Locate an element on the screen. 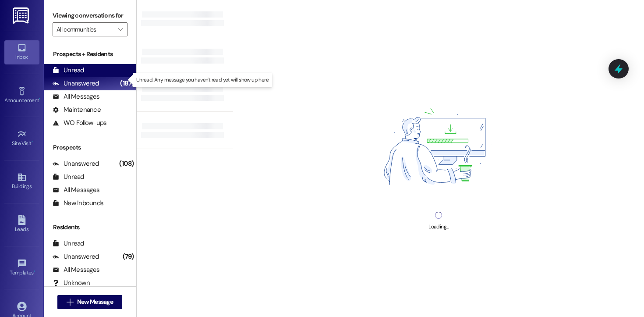 Image resolution: width=644 pixels, height=317 pixels. a: Site Visit • is located at coordinates (22, 139).